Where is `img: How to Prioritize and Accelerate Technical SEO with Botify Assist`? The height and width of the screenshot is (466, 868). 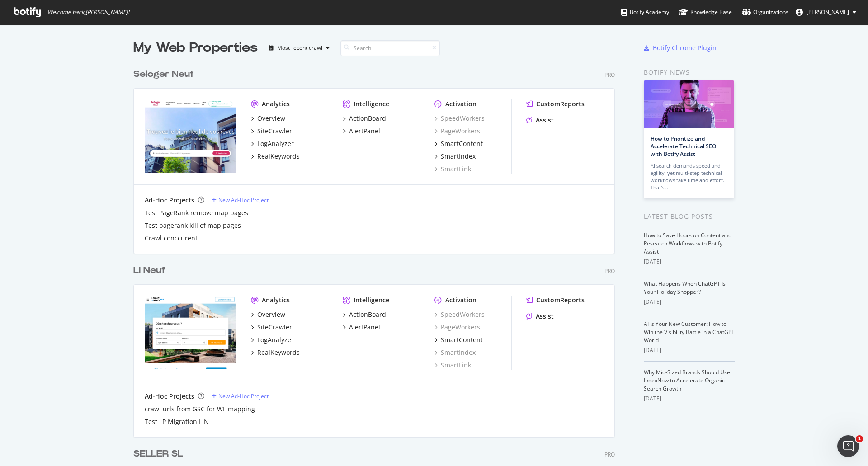
img: How to Prioritize and Accelerate Technical SEO with Botify Assist is located at coordinates (689, 104).